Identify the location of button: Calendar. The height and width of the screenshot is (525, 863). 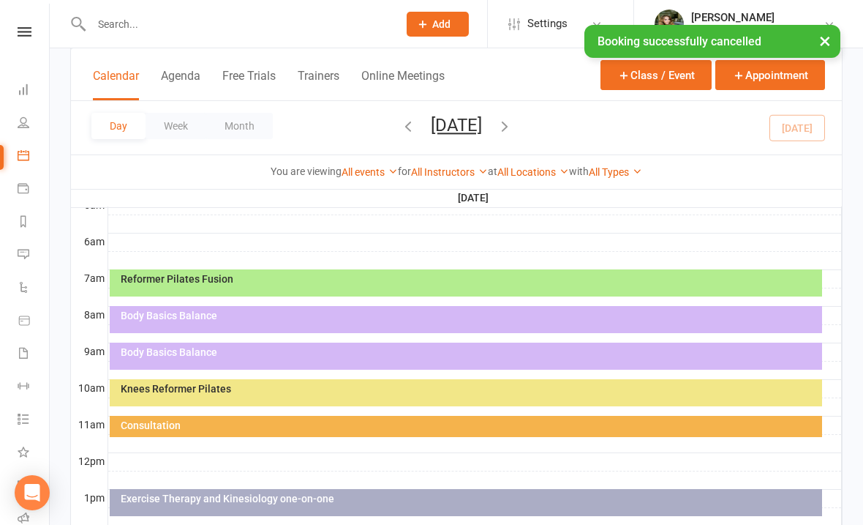
(116, 84).